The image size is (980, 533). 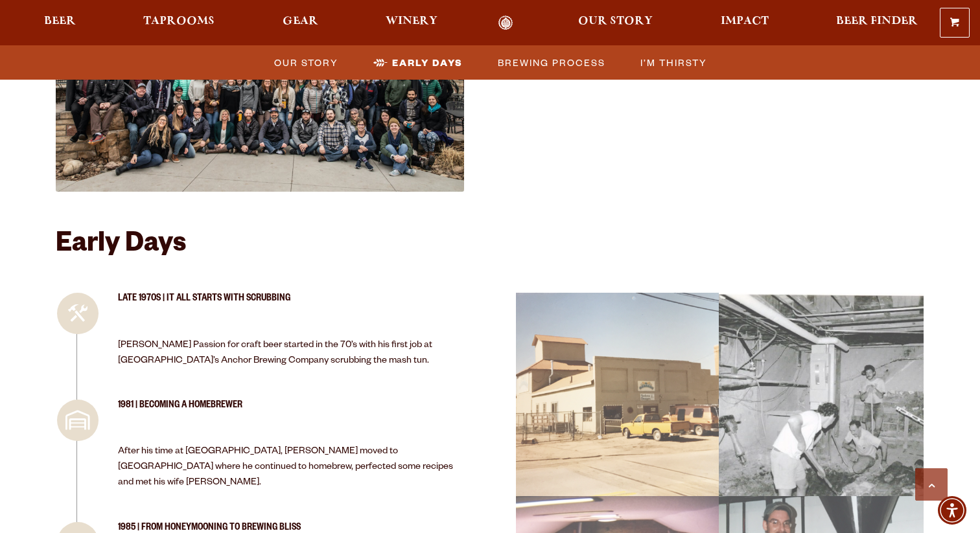 I want to click on a: Winery, so click(x=412, y=23).